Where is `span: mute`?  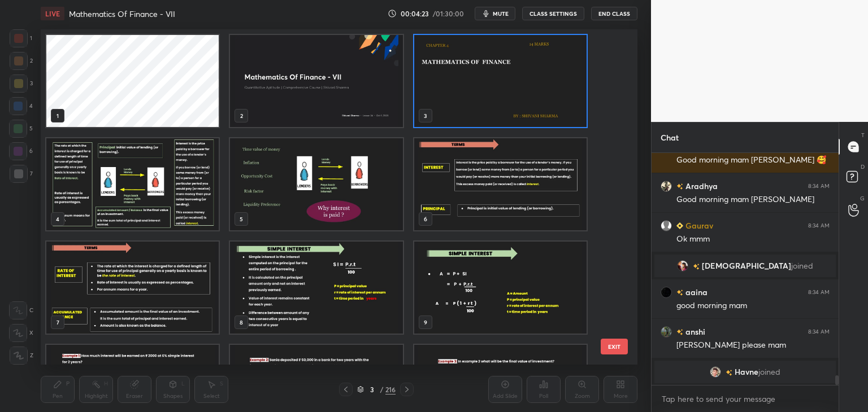 span: mute is located at coordinates (501, 14).